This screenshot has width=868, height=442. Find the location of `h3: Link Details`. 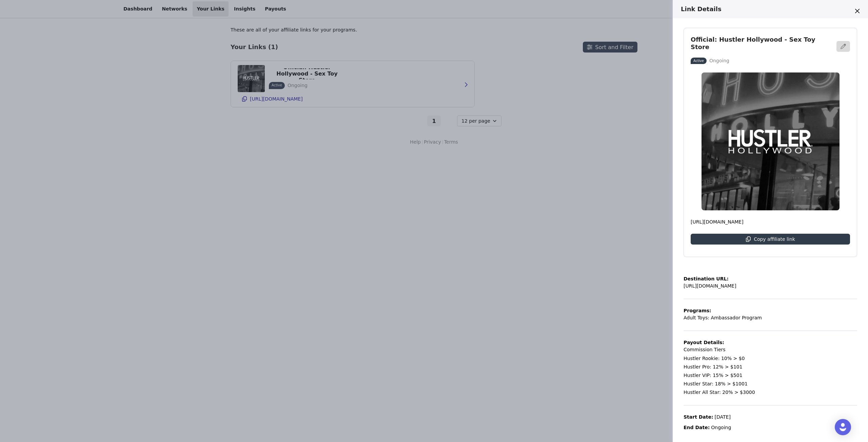

h3: Link Details is located at coordinates (765, 9).